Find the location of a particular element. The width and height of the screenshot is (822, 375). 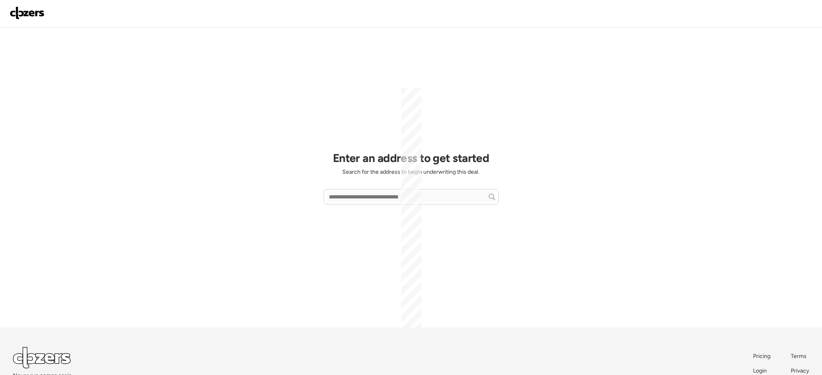

span: Terms is located at coordinates (798, 356).